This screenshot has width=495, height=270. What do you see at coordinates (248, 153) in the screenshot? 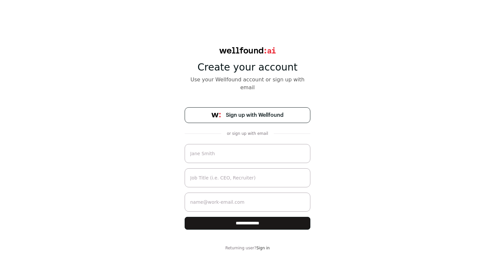
I see `input: Jane Smith` at bounding box center [248, 153].